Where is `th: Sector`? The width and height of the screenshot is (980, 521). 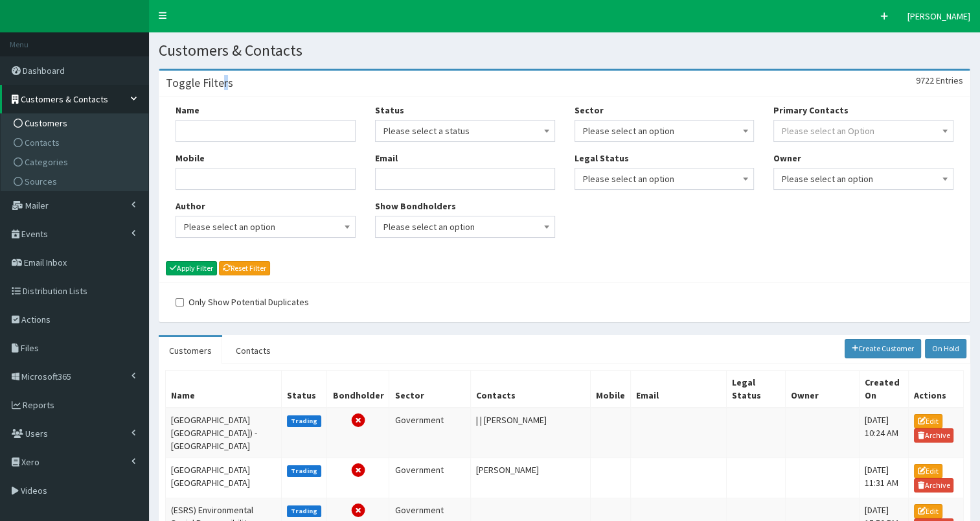 th: Sector is located at coordinates (430, 389).